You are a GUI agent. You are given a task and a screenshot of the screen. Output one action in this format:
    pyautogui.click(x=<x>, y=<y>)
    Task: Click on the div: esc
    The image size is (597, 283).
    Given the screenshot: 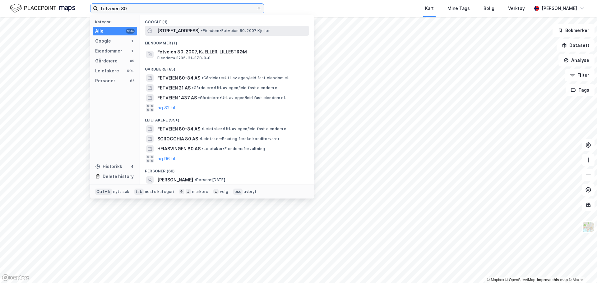 What is the action you would take?
    pyautogui.click(x=238, y=192)
    